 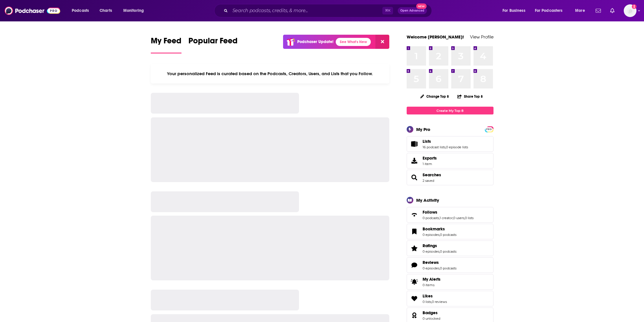 What do you see at coordinates (432, 285) in the screenshot?
I see `span: 0 items` at bounding box center [432, 285].